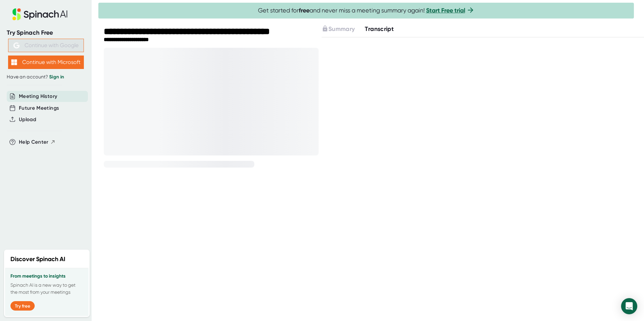  I want to click on span: Future Meetings, so click(39, 108).